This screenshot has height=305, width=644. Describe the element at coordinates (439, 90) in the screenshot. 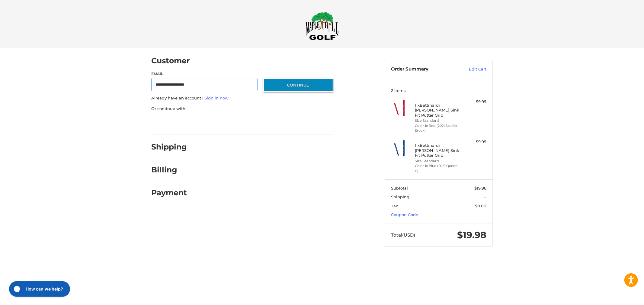

I see `h3: 2 Items` at that location.